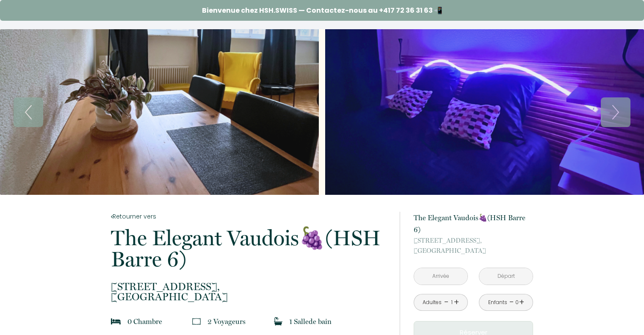 The width and height of the screenshot is (644, 335). What do you see at coordinates (244, 321) in the screenshot?
I see `span: s` at bounding box center [244, 321].